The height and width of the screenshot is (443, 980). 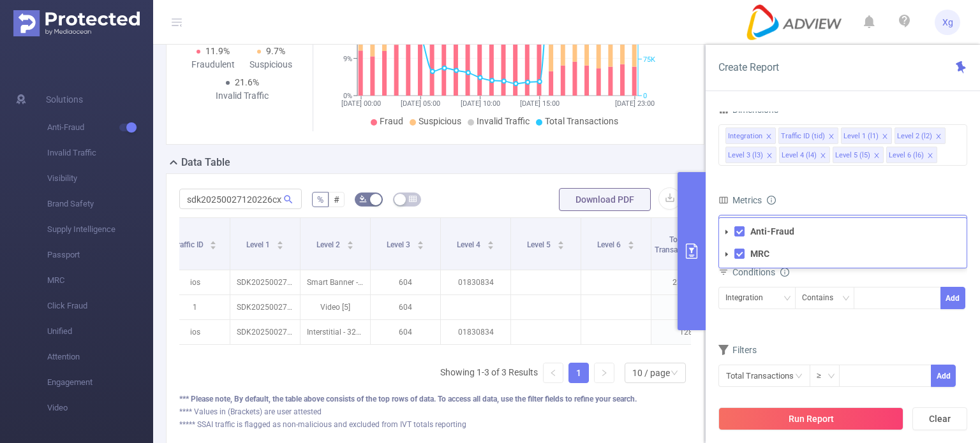 I want to click on p: 157, so click(x=686, y=307).